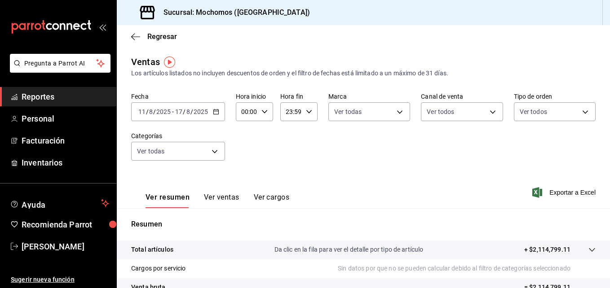  I want to click on span: Pregunta a Parrot AI, so click(60, 63).